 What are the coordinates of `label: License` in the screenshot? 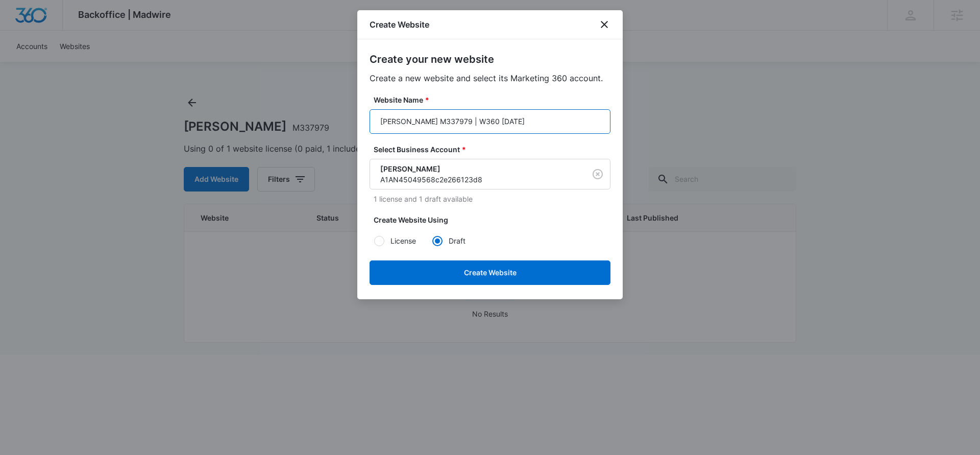 It's located at (403, 241).